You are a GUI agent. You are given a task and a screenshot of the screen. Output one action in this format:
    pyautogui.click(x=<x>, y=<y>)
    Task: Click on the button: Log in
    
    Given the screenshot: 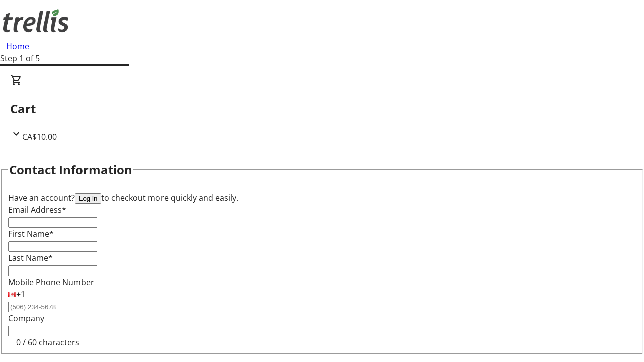 What is the action you would take?
    pyautogui.click(x=88, y=198)
    